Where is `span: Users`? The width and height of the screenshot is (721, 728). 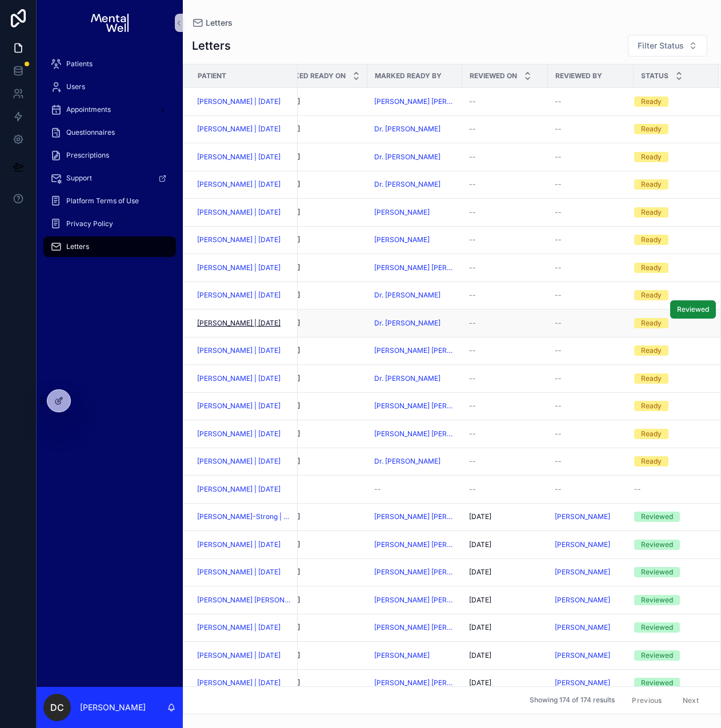
span: Users is located at coordinates (75, 87).